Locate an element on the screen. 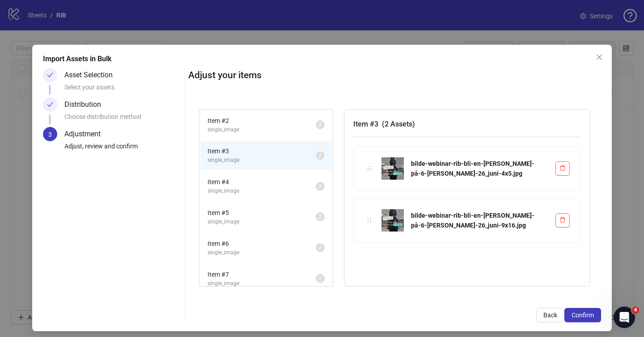 This screenshot has width=644, height=337. span: Item # 2 is located at coordinates (262, 121).